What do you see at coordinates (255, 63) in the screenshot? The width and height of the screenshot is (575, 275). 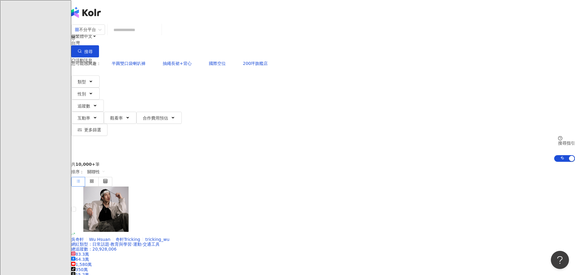 I see `span: 200坪旗艦店` at bounding box center [255, 63].